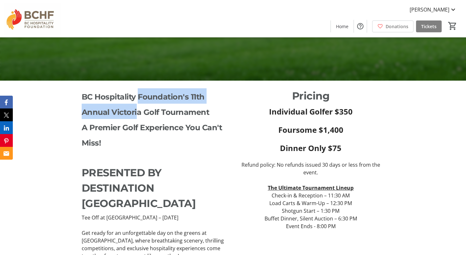 The width and height of the screenshot is (466, 255). I want to click on strong: Individual Golfer $350, so click(311, 112).